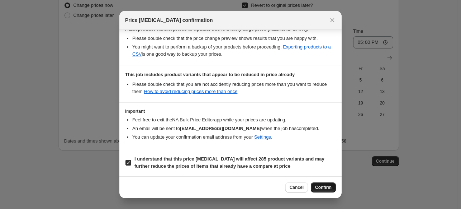 Image resolution: width=461 pixels, height=209 pixels. Describe the element at coordinates (333, 20) in the screenshot. I see `button: Close` at that location.